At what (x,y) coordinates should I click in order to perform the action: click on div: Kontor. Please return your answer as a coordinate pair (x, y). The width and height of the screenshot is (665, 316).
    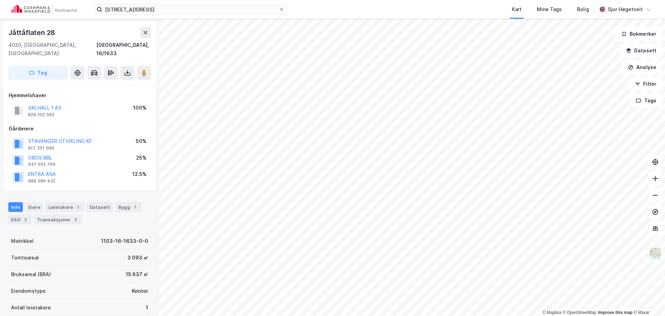
    Looking at the image, I should click on (140, 291).